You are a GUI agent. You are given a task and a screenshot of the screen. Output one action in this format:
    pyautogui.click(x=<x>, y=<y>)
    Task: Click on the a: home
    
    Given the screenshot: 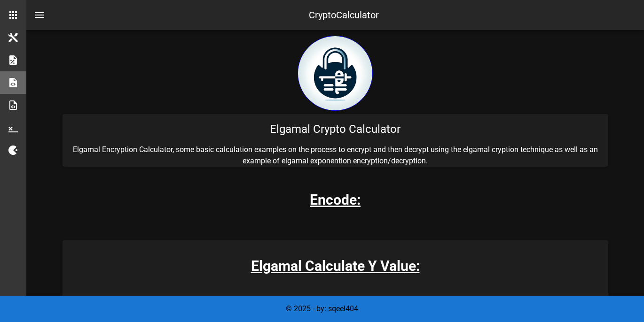 What is the action you would take?
    pyautogui.click(x=335, y=108)
    